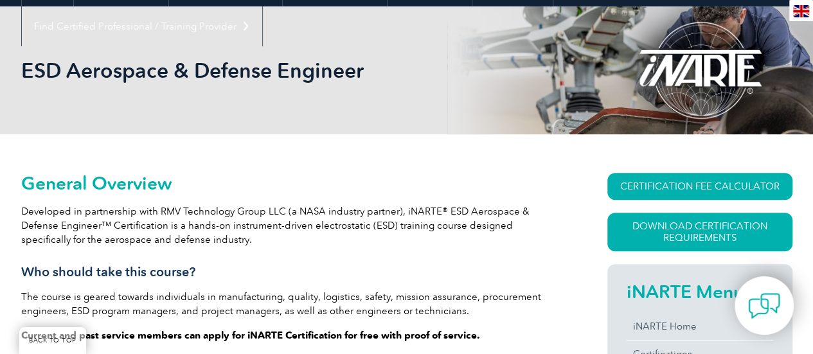  Describe the element at coordinates (251, 335) in the screenshot. I see `strong: Current and past service members can apply for iNARTE Certification for free with proof of service.` at that location.